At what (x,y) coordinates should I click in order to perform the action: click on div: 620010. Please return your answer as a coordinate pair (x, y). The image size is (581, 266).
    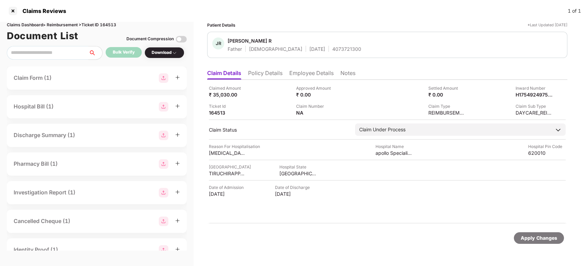
    Looking at the image, I should click on (547, 153).